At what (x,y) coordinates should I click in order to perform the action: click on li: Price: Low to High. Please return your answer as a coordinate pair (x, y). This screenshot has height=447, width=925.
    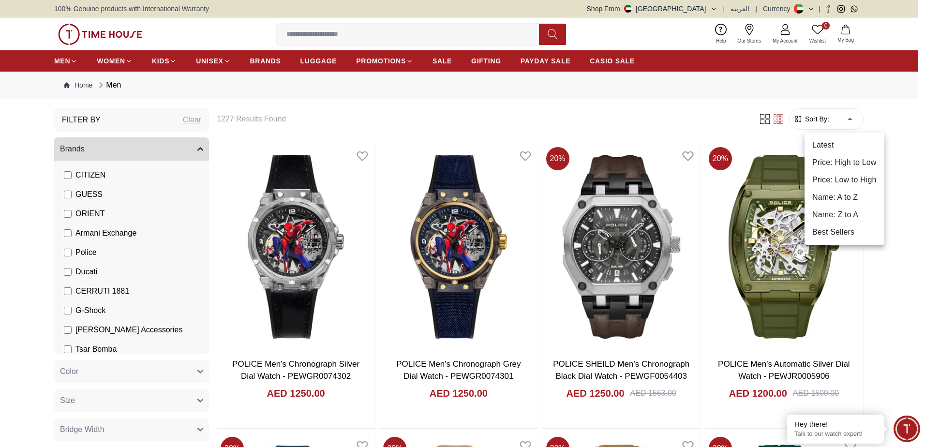
    Looking at the image, I should click on (844, 180).